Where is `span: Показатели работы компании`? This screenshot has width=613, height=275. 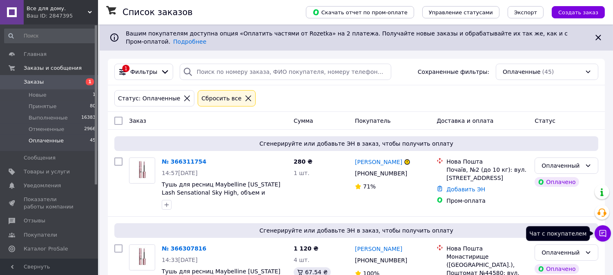
span: Показатели работы компании is located at coordinates (49, 203).